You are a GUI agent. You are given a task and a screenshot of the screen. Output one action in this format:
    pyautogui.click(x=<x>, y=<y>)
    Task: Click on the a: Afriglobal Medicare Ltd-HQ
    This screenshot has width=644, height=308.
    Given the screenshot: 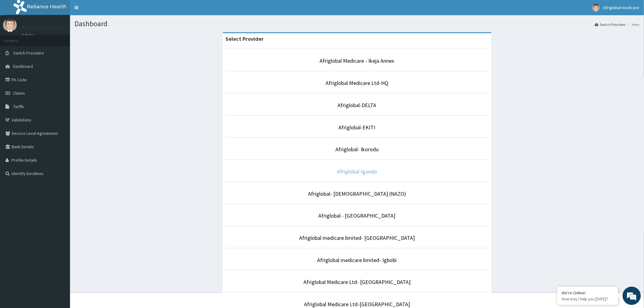 What is the action you would take?
    pyautogui.click(x=357, y=83)
    